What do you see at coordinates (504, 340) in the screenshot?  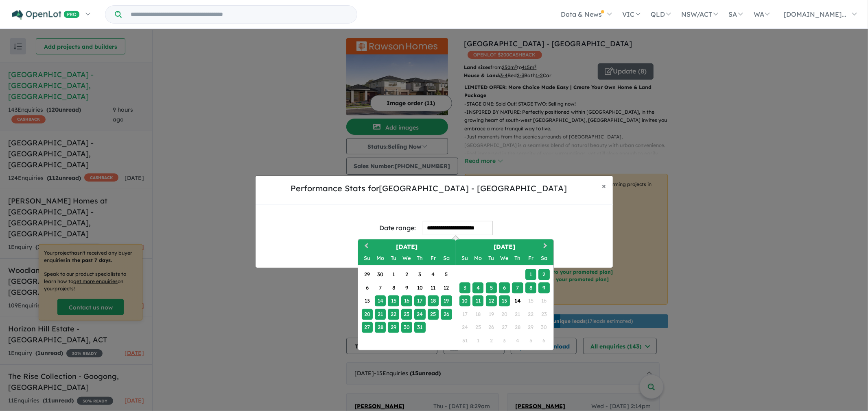 I see `div: Not available Wednesday, September 3rd, 2025` at bounding box center [504, 340].